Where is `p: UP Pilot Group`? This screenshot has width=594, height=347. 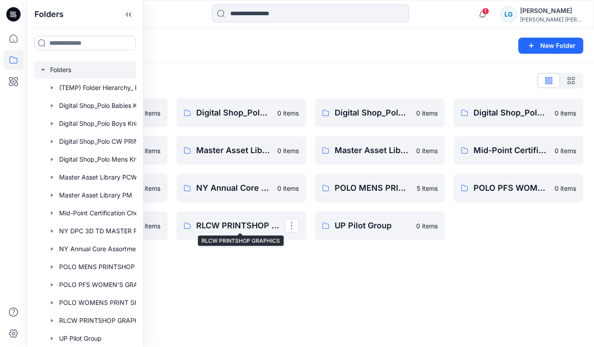 p: UP Pilot Group is located at coordinates (372, 226).